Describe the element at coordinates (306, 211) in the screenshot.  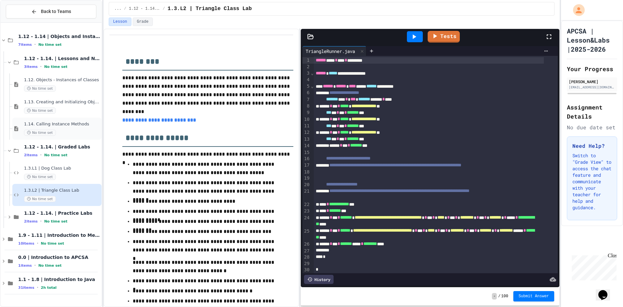
I see `div: 23` at that location.